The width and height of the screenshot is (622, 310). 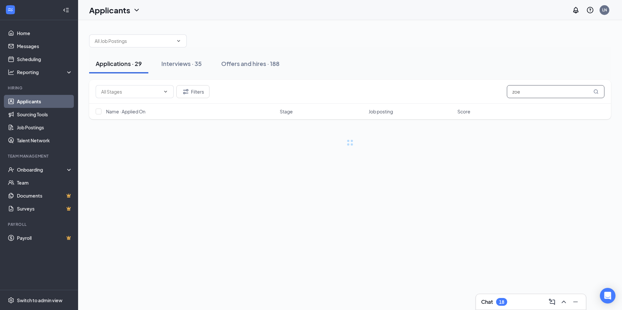 I want to click on button: ComposeMessage, so click(x=552, y=302).